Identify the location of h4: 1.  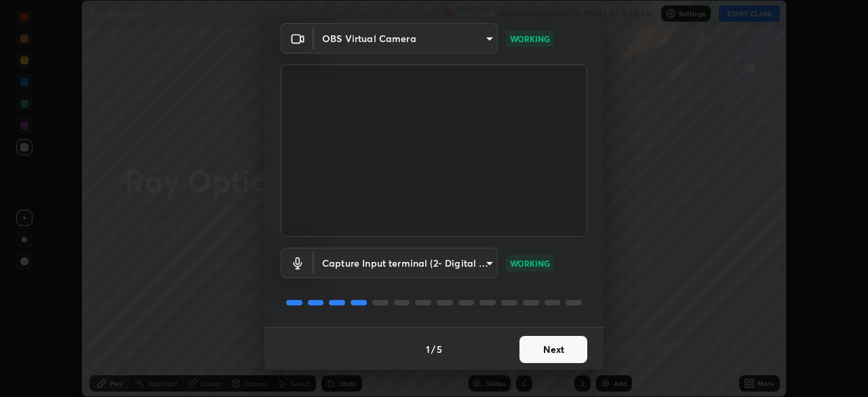
(428, 349).